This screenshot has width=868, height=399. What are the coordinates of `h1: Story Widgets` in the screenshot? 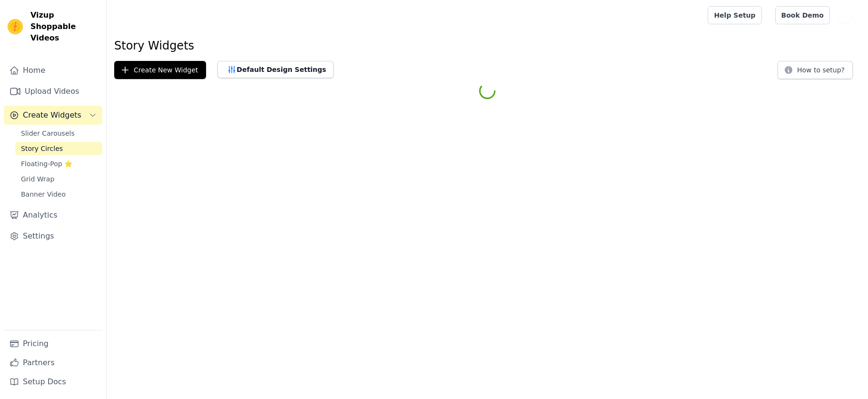 It's located at (487, 46).